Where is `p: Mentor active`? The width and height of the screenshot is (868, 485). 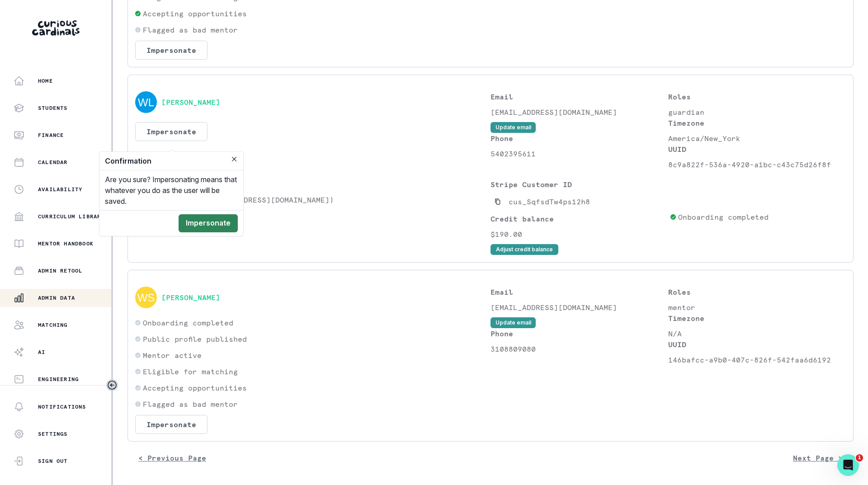 p: Mentor active is located at coordinates (173, 355).